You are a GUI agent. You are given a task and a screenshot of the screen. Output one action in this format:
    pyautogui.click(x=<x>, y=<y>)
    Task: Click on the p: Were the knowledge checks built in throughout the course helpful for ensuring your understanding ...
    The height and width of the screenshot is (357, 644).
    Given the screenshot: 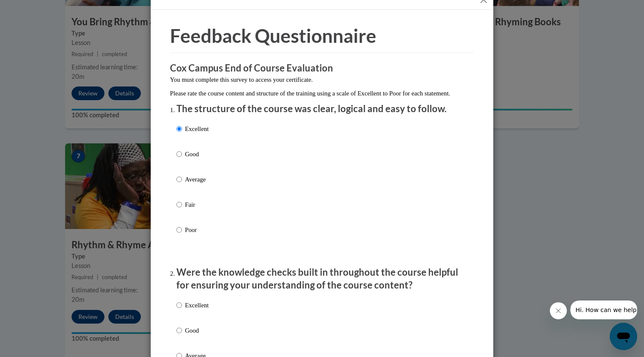 What is the action you would take?
    pyautogui.click(x=322, y=279)
    